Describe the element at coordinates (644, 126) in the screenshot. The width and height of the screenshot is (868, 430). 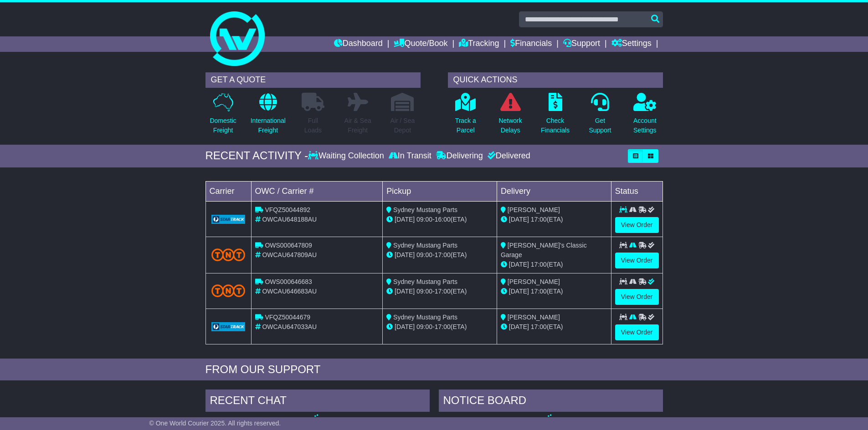
I see `p: Account Settings` at that location.